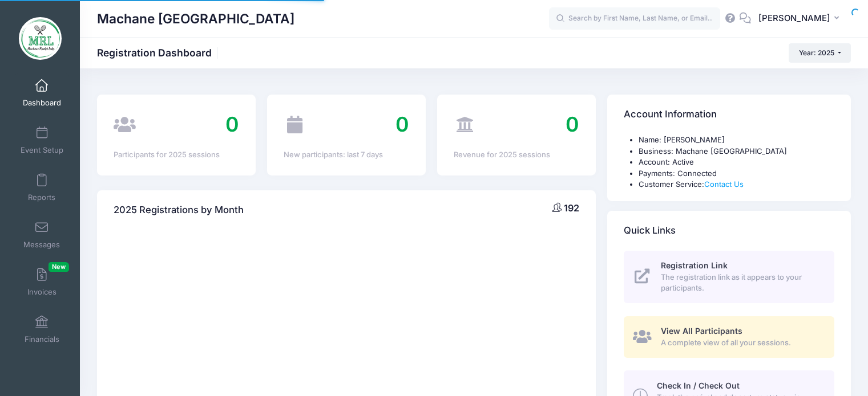 The height and width of the screenshot is (396, 868). What do you see at coordinates (40, 38) in the screenshot?
I see `img: Machane Racket Lake` at bounding box center [40, 38].